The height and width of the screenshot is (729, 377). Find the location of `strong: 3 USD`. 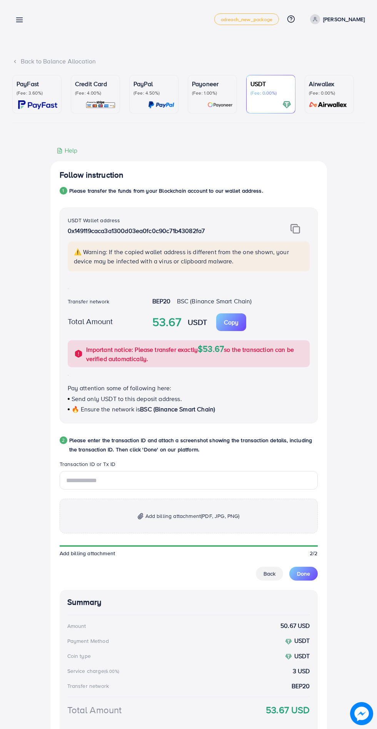

strong: 3 USD is located at coordinates (301, 671).